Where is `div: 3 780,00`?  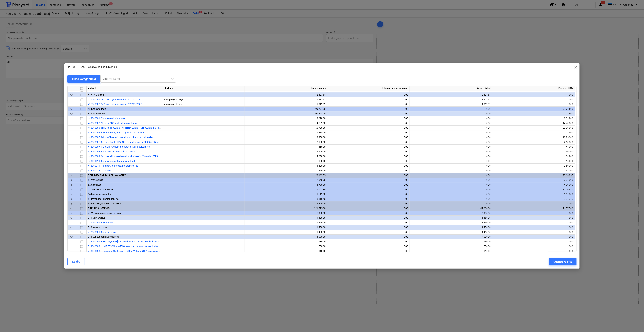 div: 3 780,00 is located at coordinates (286, 204).